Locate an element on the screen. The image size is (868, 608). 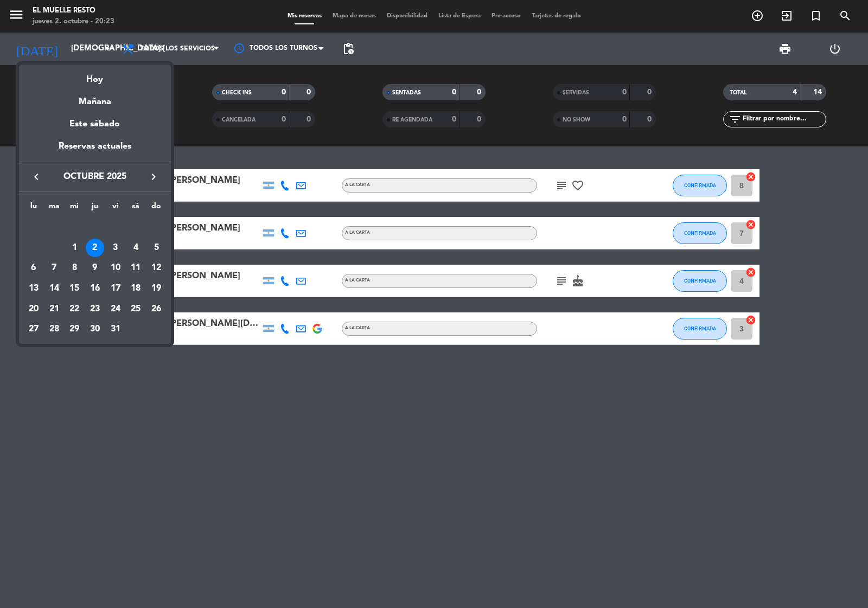
div: 10 is located at coordinates (116, 268).